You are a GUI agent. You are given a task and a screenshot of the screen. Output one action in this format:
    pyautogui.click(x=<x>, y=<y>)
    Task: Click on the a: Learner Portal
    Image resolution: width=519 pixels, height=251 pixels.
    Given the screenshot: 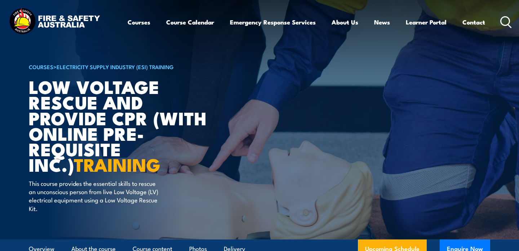 What is the action you would take?
    pyautogui.click(x=426, y=22)
    